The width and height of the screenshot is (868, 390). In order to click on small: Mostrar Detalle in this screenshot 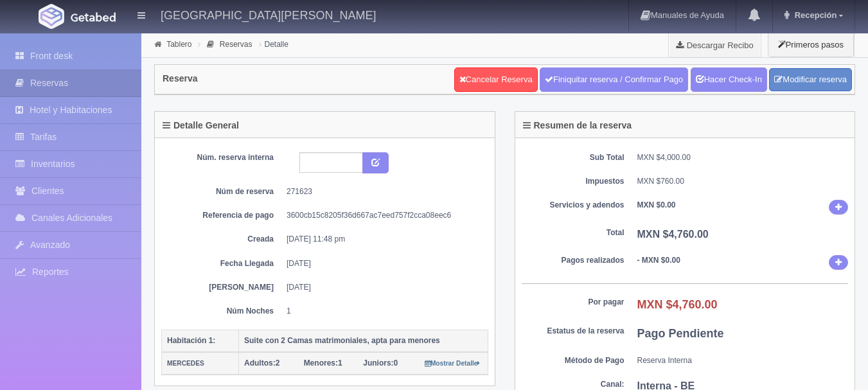, I will do `click(452, 363)`.